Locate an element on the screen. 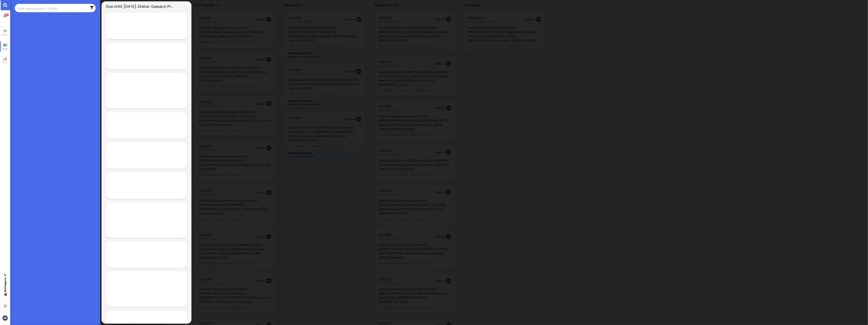  span: 💼 Workspace: IT is located at coordinates (5, 297).